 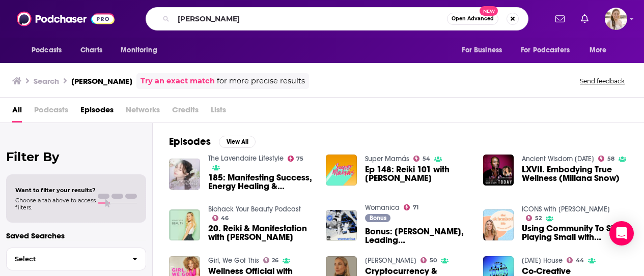 What do you see at coordinates (260, 81) in the screenshot?
I see `span: for more precise results` at bounding box center [260, 81].